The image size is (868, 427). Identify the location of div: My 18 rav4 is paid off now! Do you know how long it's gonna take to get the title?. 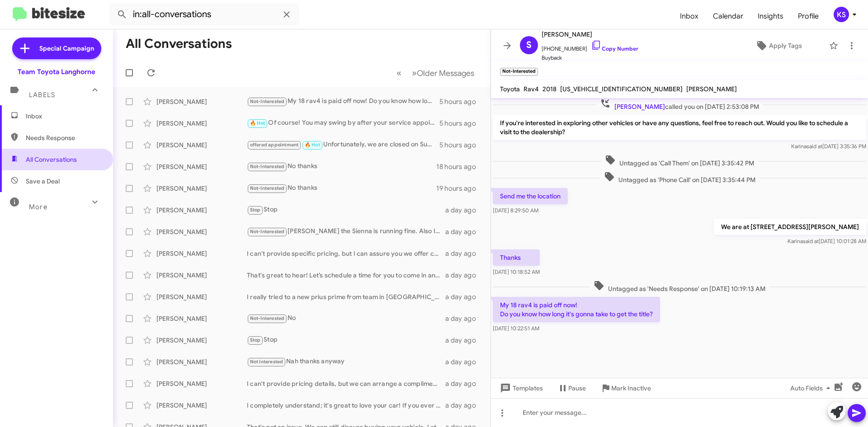
(344, 101).